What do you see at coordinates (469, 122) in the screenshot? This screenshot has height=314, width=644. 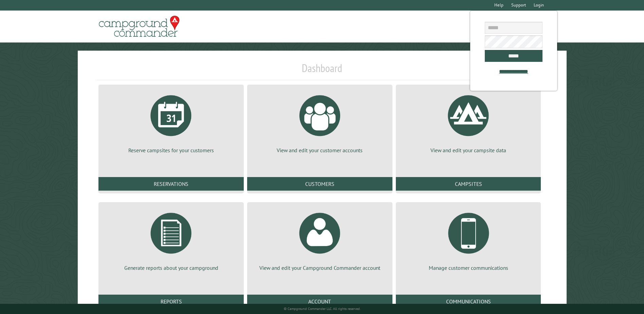 I see `a: View and edit your campsite data` at bounding box center [469, 122].